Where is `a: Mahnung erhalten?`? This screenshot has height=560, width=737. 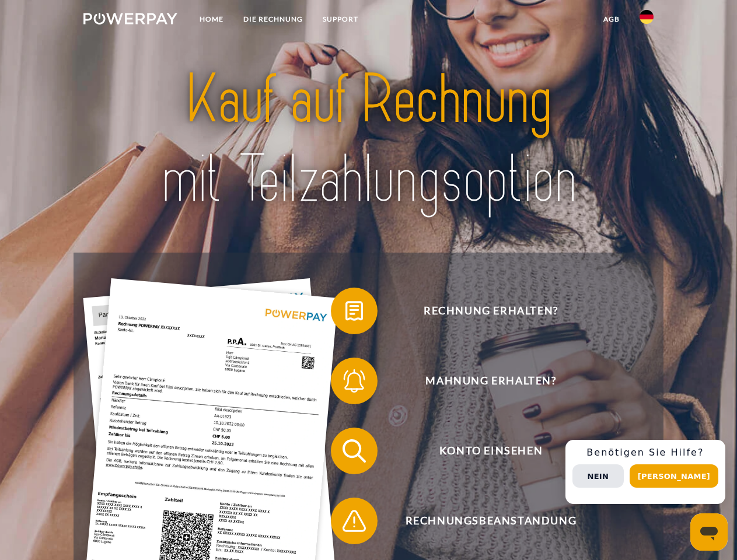
a: Mahnung erhalten? is located at coordinates (483, 381).